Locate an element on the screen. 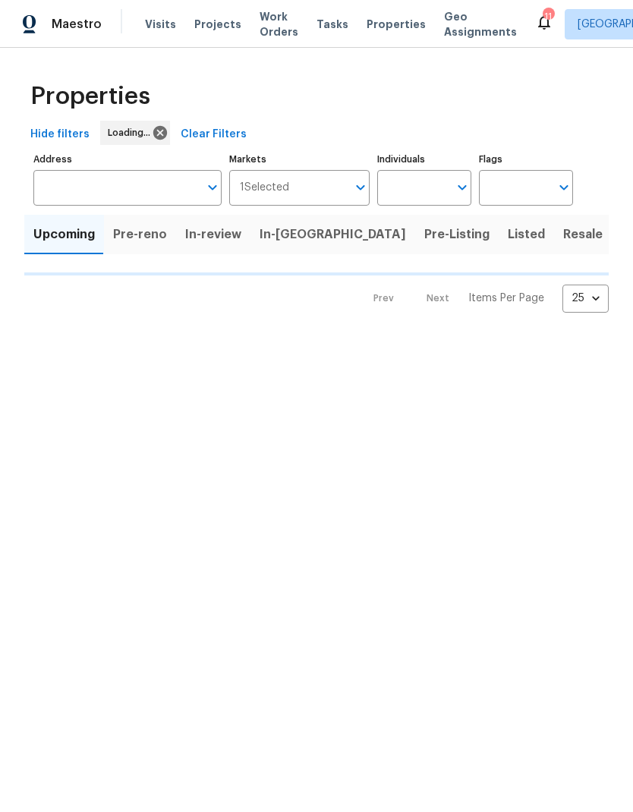 The image size is (633, 812). span: Upcoming is located at coordinates (64, 235).